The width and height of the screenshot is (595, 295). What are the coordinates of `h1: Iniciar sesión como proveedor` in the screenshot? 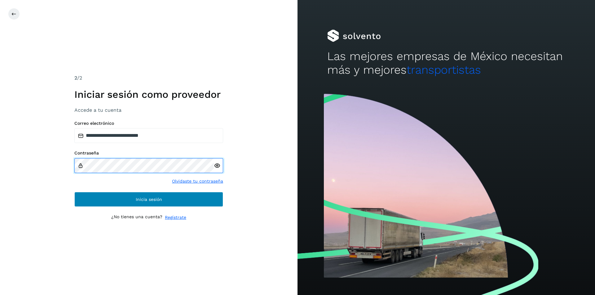 It's located at (149, 95).